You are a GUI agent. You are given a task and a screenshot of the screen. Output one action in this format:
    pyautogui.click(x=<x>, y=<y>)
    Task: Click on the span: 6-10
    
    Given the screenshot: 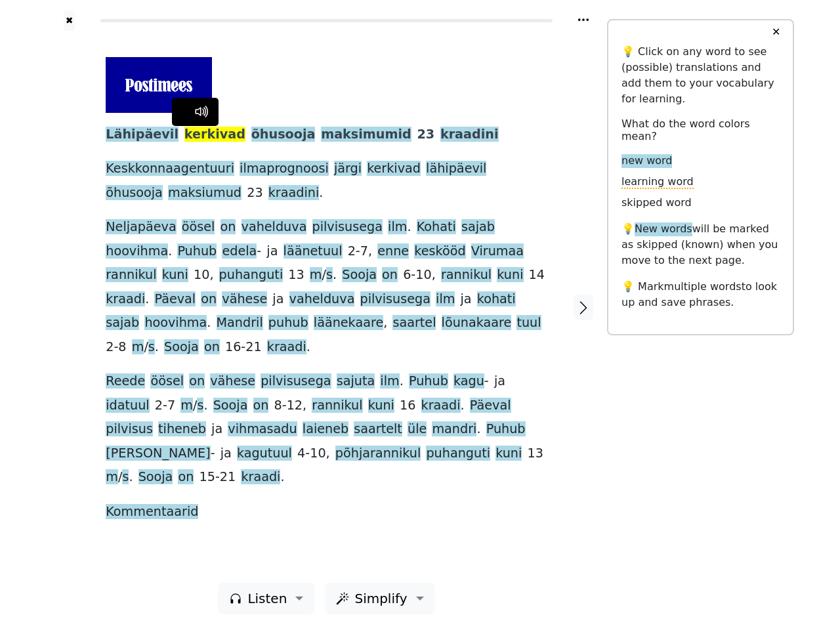 What is the action you would take?
    pyautogui.click(x=417, y=275)
    